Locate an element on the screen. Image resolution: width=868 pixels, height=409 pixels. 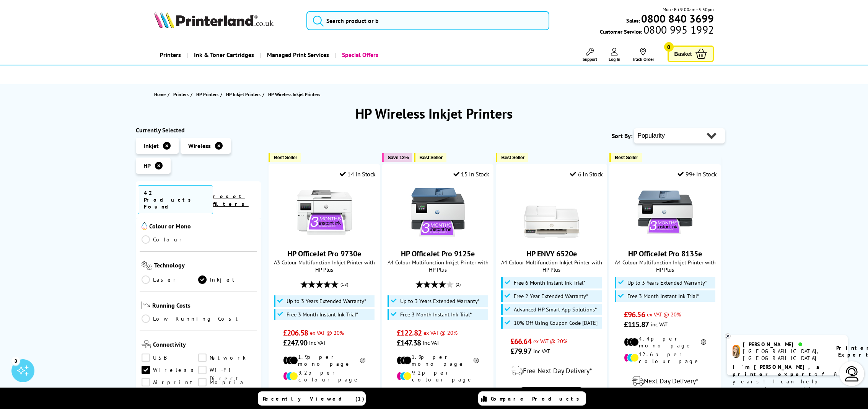
a: Network is located at coordinates (227, 358).